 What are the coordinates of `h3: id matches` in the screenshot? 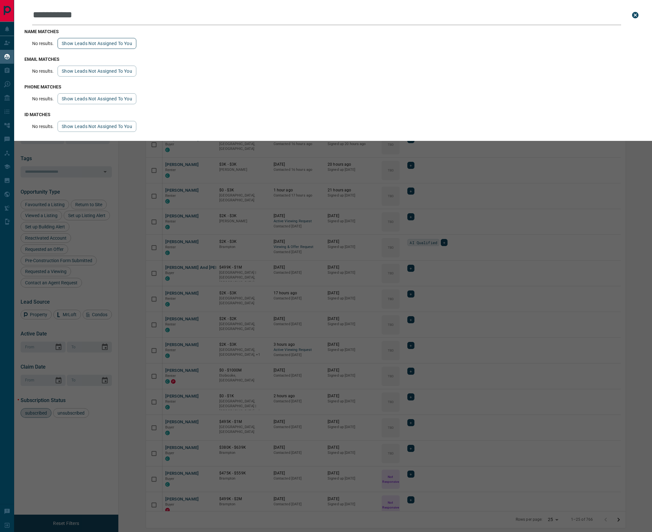 It's located at (333, 114).